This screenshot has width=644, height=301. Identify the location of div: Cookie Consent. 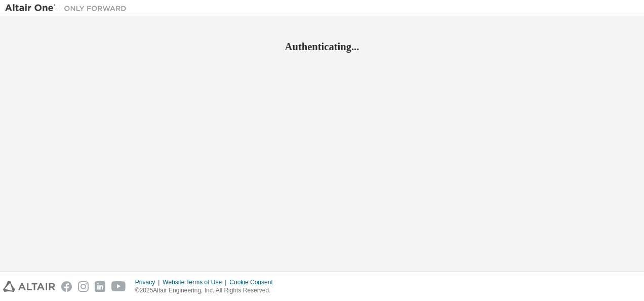
(253, 282).